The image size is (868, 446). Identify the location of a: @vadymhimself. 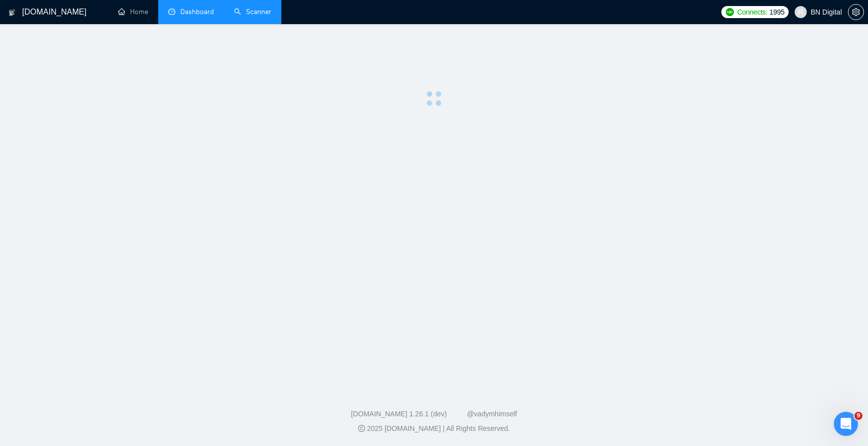
(492, 413).